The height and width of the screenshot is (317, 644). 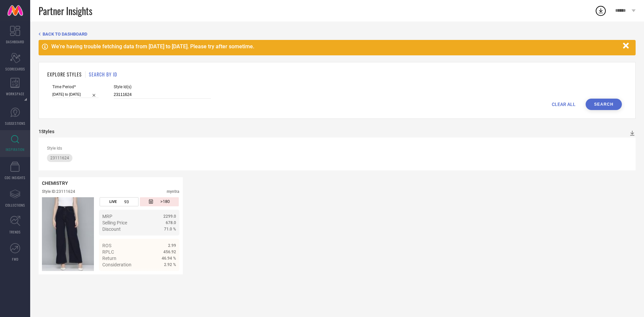 I want to click on span: Details, so click(x=169, y=277).